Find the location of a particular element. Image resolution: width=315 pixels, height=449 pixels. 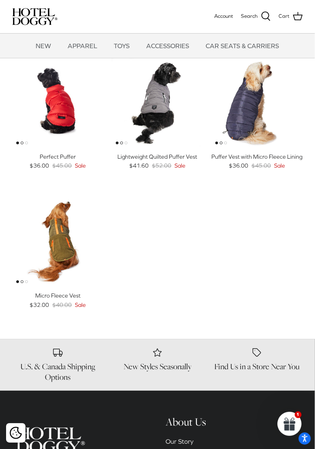

h6: Find Us in a Store Near You is located at coordinates (257, 367).